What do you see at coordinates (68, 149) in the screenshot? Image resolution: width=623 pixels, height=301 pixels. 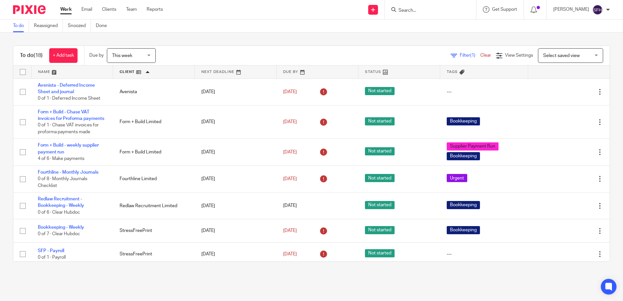 I see `a: Form + Build - weekly supplier payment run` at bounding box center [68, 149].